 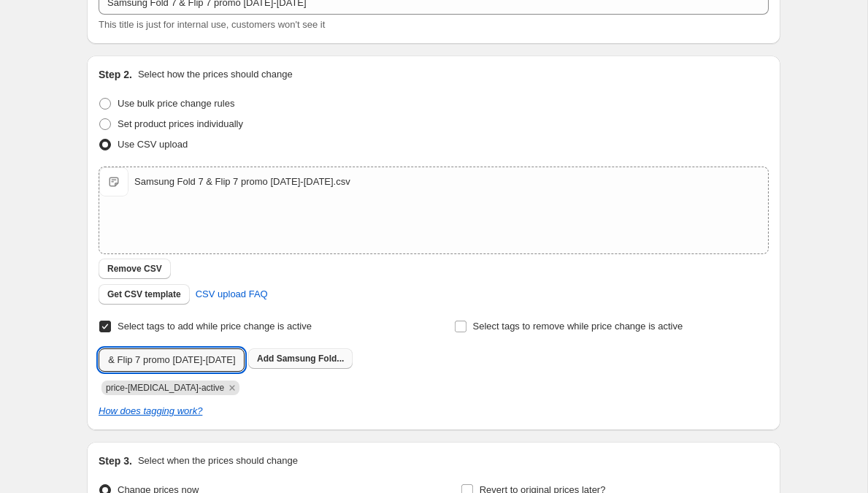 What do you see at coordinates (216, 74) in the screenshot?
I see `p: Select how the prices should change` at bounding box center [216, 74].